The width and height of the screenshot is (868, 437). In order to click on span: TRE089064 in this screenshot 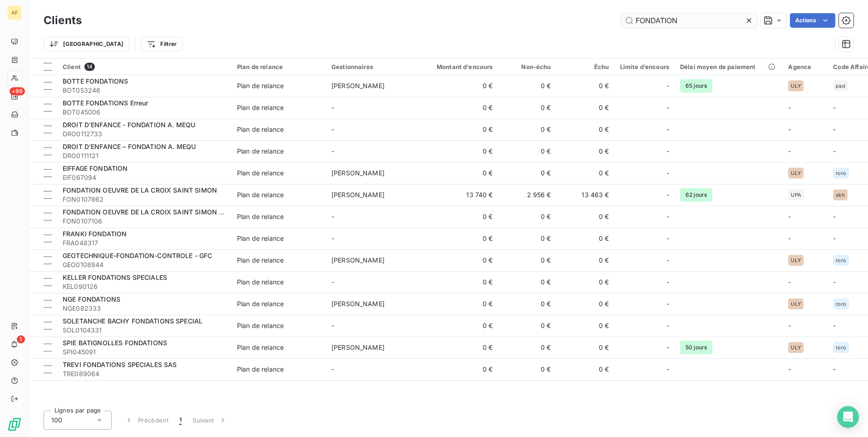, I will do `click(145, 373)`.